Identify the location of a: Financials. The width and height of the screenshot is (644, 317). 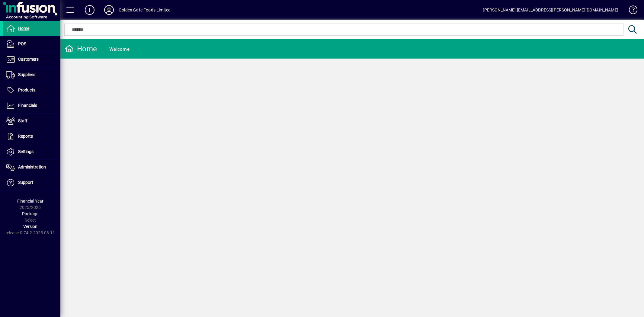
(32, 105).